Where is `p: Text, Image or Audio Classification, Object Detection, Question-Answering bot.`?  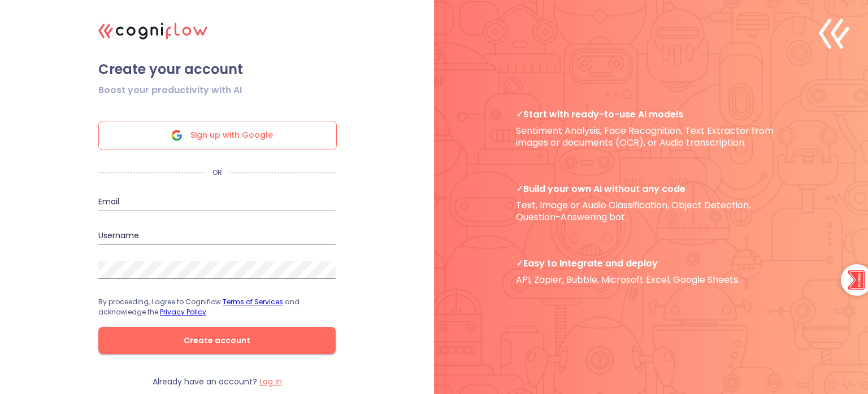
p: Text, Image or Audio Classification, Object Detection, Question-Answering bot. is located at coordinates (651, 203).